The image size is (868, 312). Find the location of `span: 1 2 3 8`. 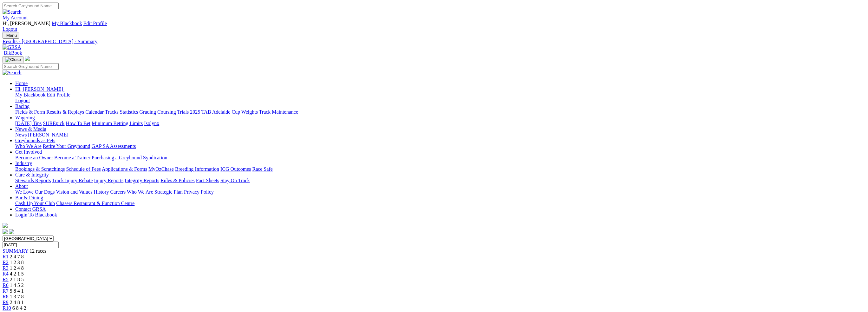

span: 1 2 3 8 is located at coordinates (17, 262).